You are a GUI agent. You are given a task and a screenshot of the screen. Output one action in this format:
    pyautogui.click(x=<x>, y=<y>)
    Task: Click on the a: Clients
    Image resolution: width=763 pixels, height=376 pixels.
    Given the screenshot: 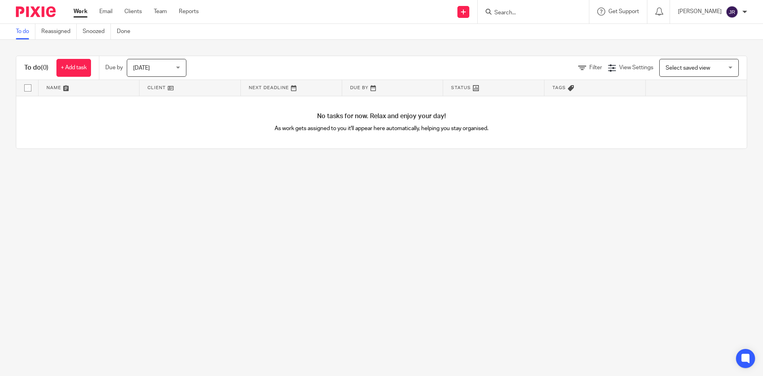 What is the action you would take?
    pyautogui.click(x=133, y=12)
    